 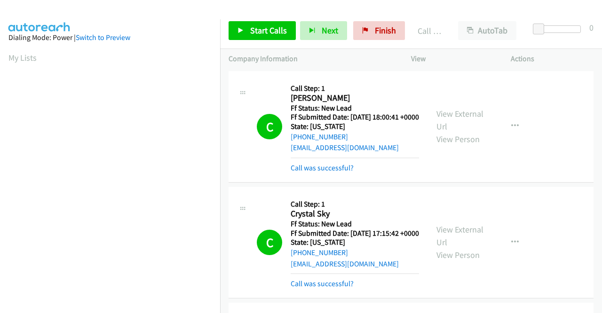 What do you see at coordinates (453, 59) in the screenshot?
I see `p: View` at bounding box center [453, 59].